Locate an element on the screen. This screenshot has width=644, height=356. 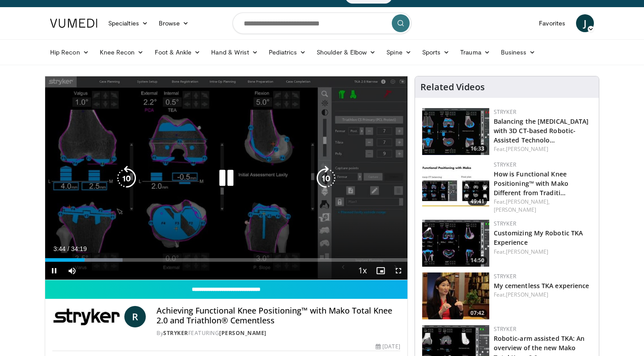
span: 07:42 is located at coordinates (477, 313).